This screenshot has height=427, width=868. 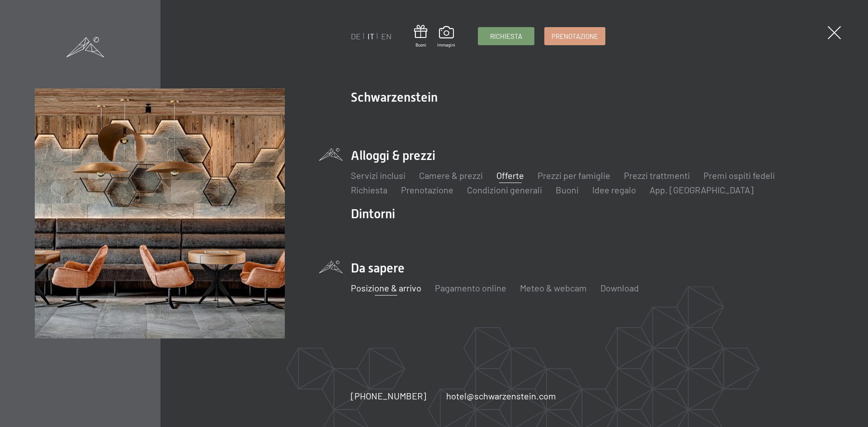 I want to click on a: DE, so click(x=356, y=36).